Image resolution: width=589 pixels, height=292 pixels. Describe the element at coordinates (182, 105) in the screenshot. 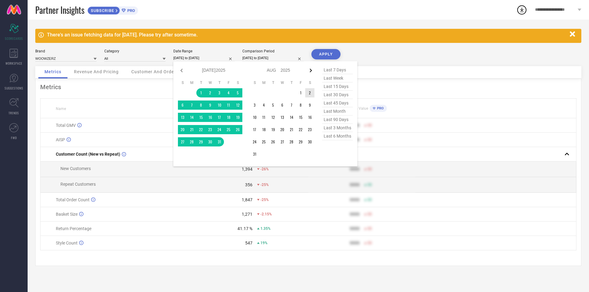

I see `td: Sun Jul 06 2025` at that location.